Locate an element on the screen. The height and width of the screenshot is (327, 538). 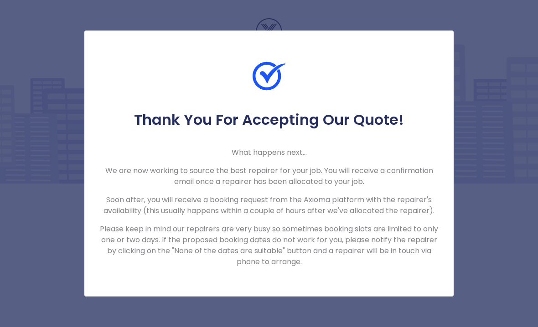
h5: Thank You For Accepting Our Quote! is located at coordinates (269, 120).